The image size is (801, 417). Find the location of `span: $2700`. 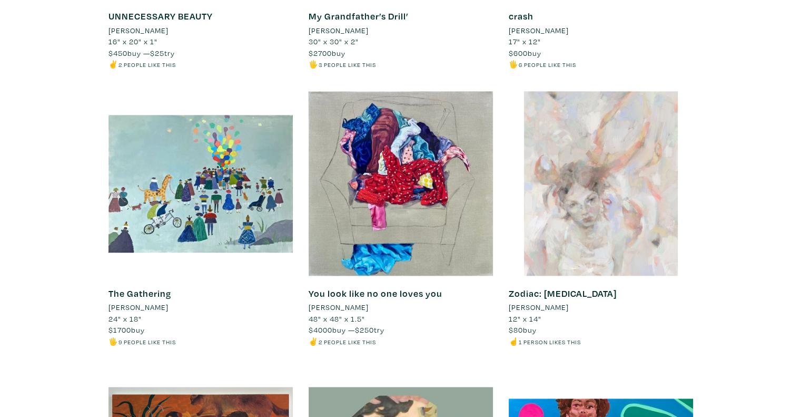

span: $2700 is located at coordinates (320, 53).